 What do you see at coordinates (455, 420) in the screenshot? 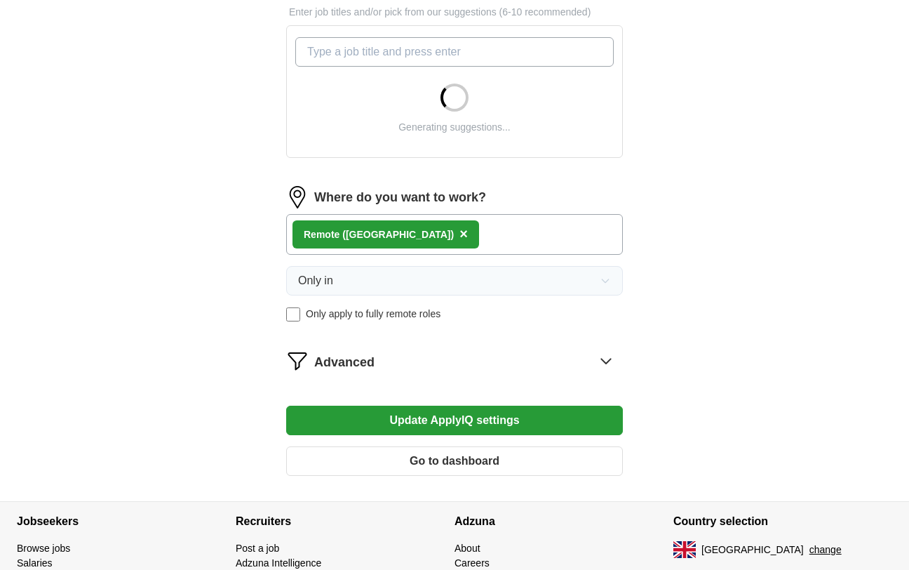
I see `button: Update ApplyIQ settings` at bounding box center [455, 420].